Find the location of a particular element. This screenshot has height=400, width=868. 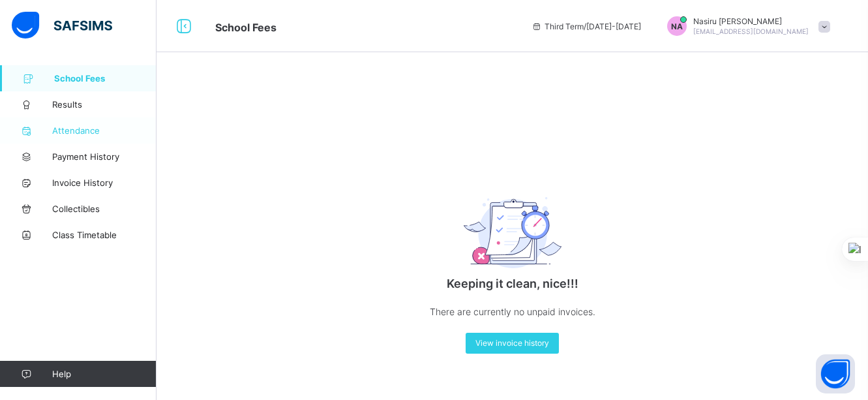

span: Attendance is located at coordinates (105, 130).